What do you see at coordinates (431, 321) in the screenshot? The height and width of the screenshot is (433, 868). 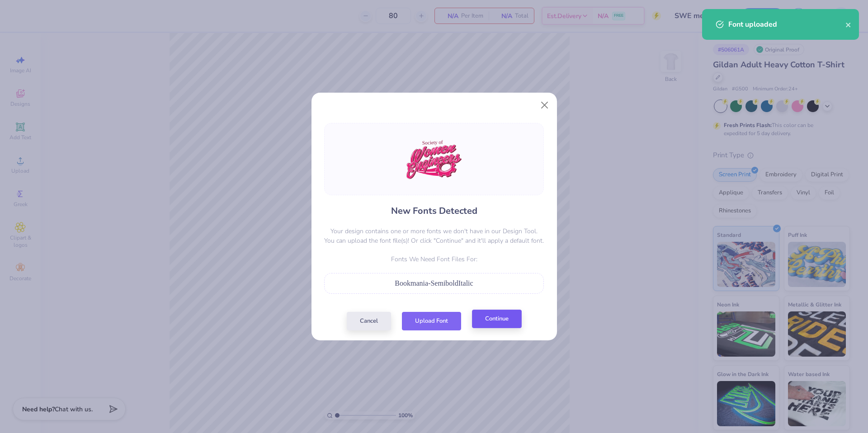 I see `button: Upload Font` at bounding box center [431, 321].